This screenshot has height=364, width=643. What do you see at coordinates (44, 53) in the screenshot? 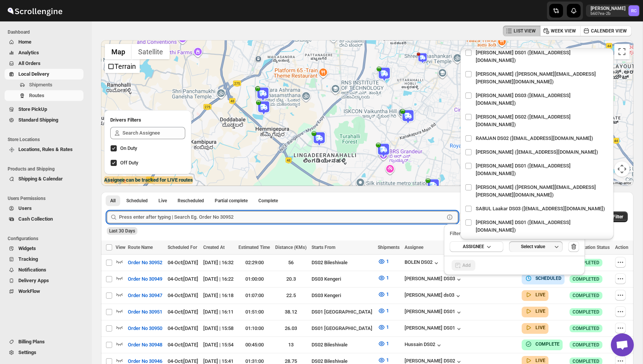
I see `button: Analytics` at bounding box center [44, 53].